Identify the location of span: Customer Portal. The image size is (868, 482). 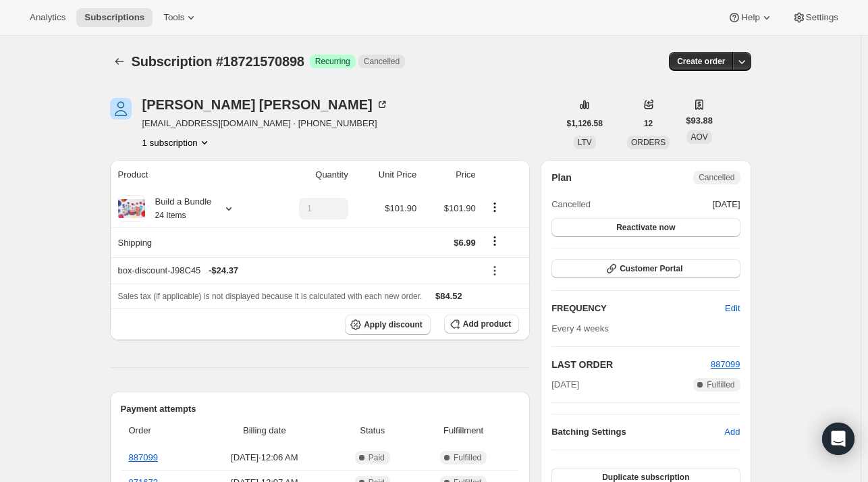
(651, 268).